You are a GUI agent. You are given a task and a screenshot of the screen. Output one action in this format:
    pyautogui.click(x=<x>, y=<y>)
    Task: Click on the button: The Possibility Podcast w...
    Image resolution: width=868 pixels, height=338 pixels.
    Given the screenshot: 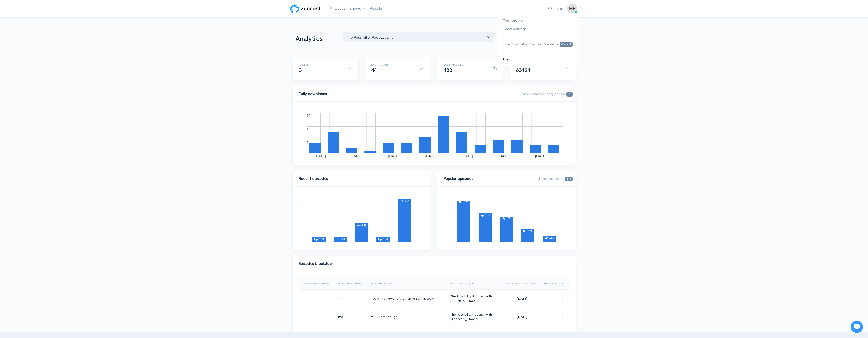 What is the action you would take?
    pyautogui.click(x=418, y=38)
    